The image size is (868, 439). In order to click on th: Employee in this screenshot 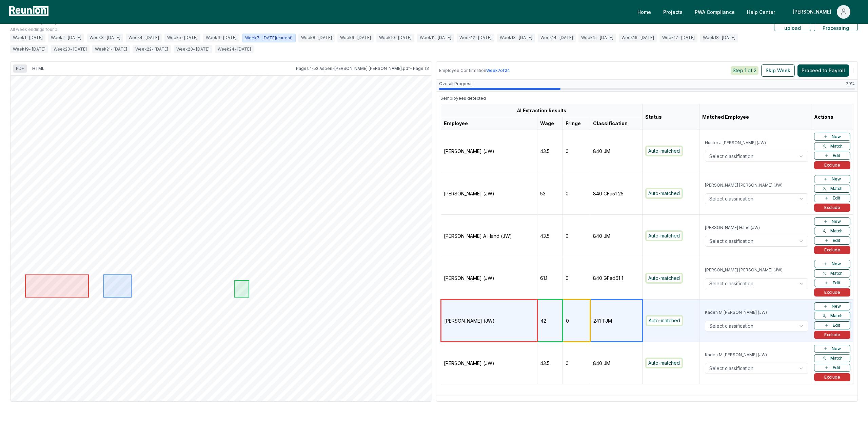, I will do `click(489, 123)`.